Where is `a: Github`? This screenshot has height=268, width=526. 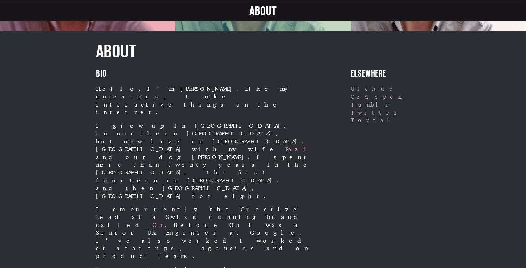 a: Github is located at coordinates (372, 88).